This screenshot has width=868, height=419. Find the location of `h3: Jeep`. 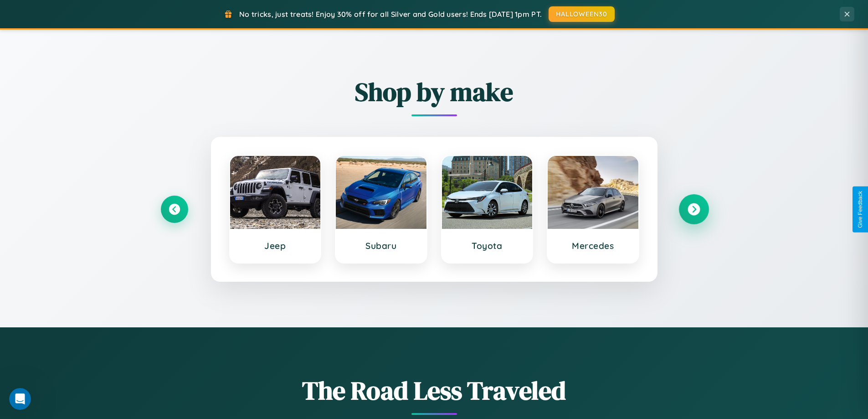

h3: Jeep is located at coordinates (275, 246).